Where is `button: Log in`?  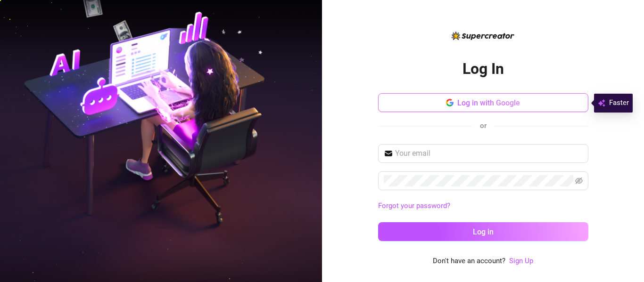 button: Log in is located at coordinates (483, 232).